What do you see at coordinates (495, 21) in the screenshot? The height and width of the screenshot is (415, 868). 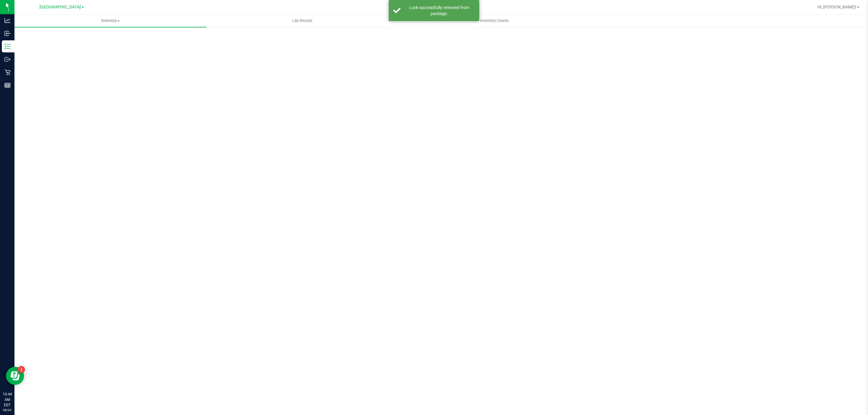 I see `a: Inventory Counts` at bounding box center [495, 21].